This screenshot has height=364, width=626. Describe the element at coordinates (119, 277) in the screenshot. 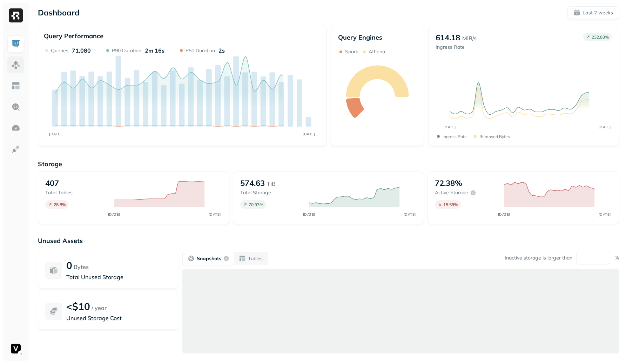

I see `p: Total Unused Storage` at that location.